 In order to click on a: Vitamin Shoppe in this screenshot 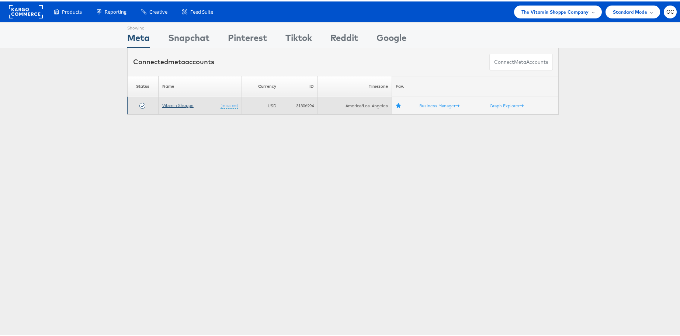, I will do `click(178, 104)`.